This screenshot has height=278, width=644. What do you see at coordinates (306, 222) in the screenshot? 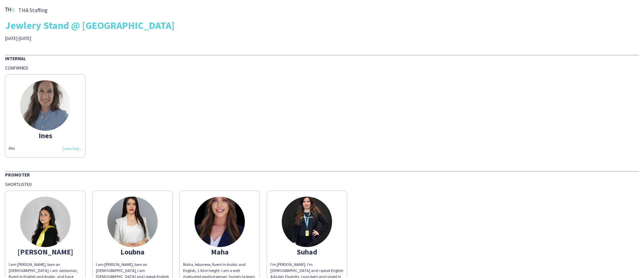
I see `img: thumb-65846a8754f2b.jpeg` at bounding box center [306, 222].